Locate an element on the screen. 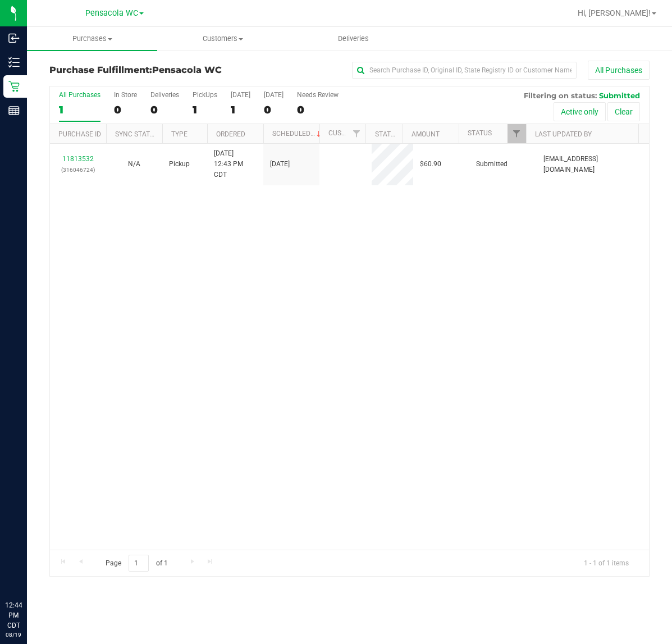  a: Purchases is located at coordinates (92, 39).